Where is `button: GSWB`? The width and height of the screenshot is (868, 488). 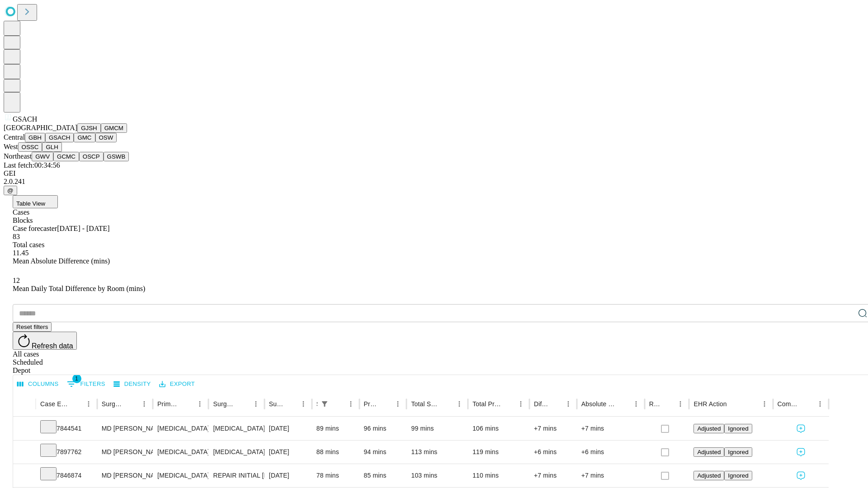 button: GSWB is located at coordinates (116, 157).